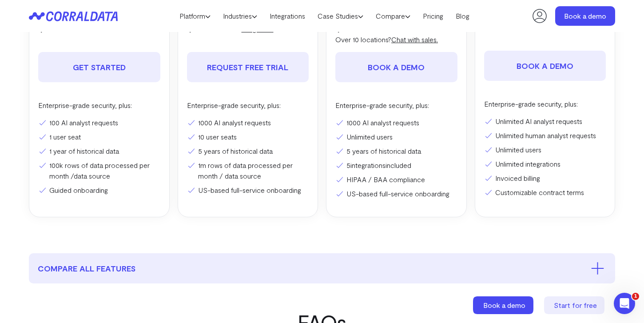  What do you see at coordinates (195, 16) in the screenshot?
I see `a: Platform` at bounding box center [195, 16].